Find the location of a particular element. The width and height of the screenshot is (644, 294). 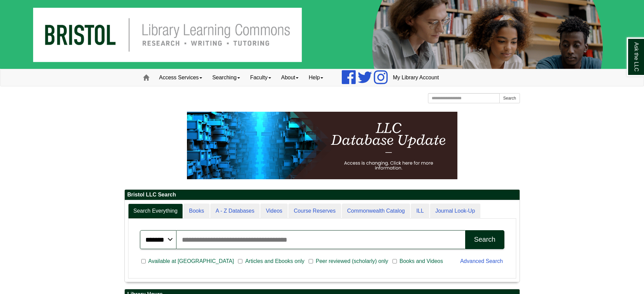

span: Books and Videos is located at coordinates (422, 262).